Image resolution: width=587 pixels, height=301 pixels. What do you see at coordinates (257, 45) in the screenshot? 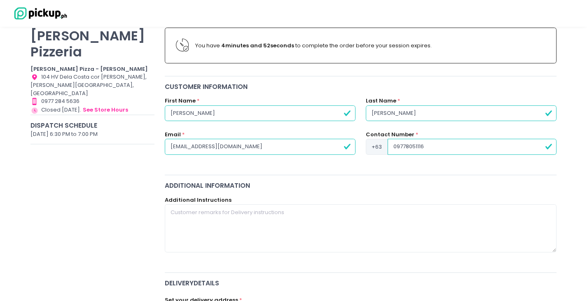
I see `b: 4 minutes and 52 seconds` at bounding box center [257, 45].